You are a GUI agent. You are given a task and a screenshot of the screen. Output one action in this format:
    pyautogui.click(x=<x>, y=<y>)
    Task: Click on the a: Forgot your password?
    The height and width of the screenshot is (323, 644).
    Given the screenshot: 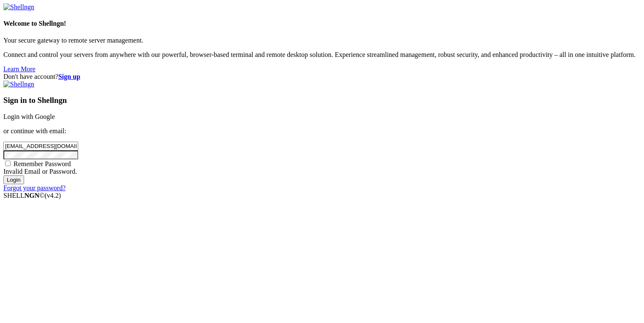 What is the action you would take?
    pyautogui.click(x=34, y=188)
    